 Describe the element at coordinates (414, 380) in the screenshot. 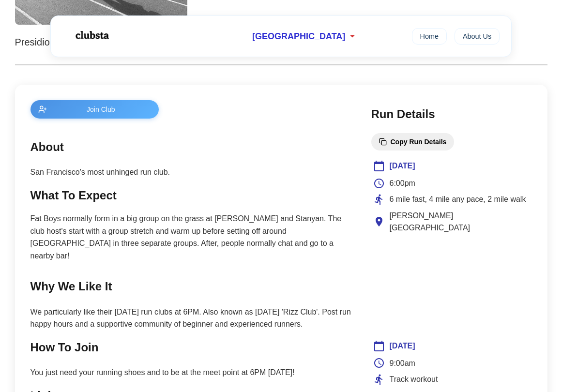

I see `span: Track workout` at that location.